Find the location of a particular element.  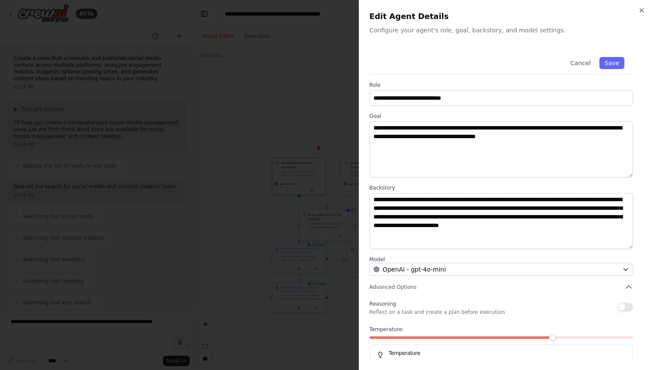

label: Role is located at coordinates (501, 85).